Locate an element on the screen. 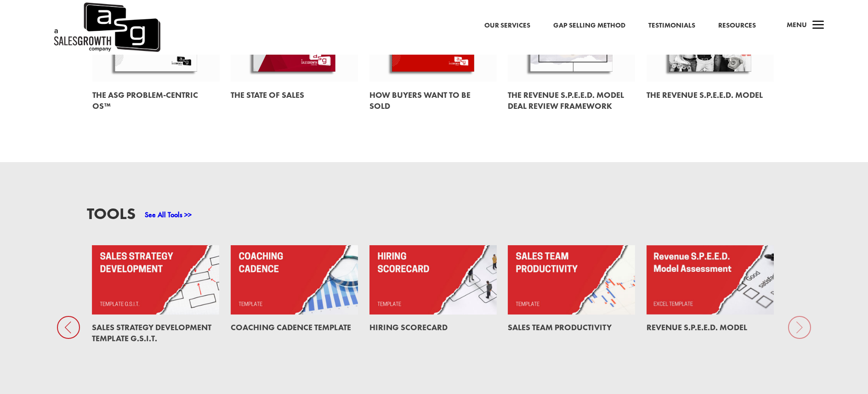  a: Coaching Cadence Template is located at coordinates (291, 327).